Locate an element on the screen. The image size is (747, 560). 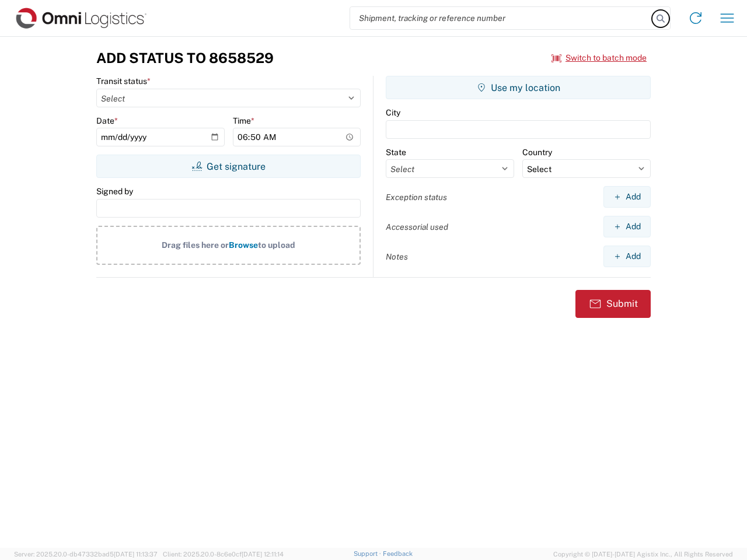
label: City is located at coordinates (393, 112).